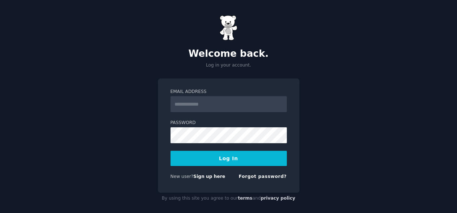 This screenshot has width=457, height=213. I want to click on h2: Welcome back., so click(229, 54).